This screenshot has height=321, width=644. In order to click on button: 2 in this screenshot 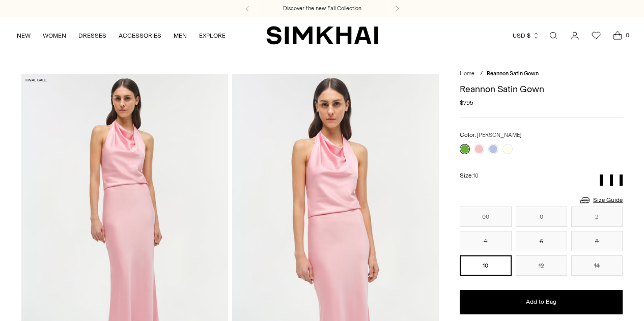, I will do `click(597, 217)`.